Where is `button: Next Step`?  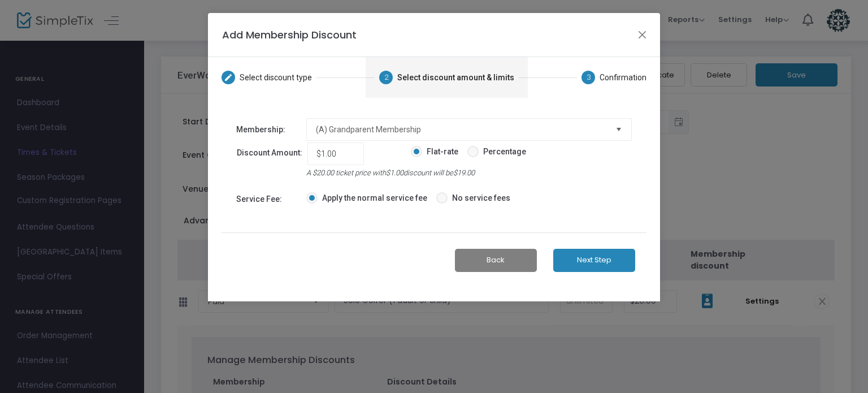 button: Next Step is located at coordinates (594, 260).